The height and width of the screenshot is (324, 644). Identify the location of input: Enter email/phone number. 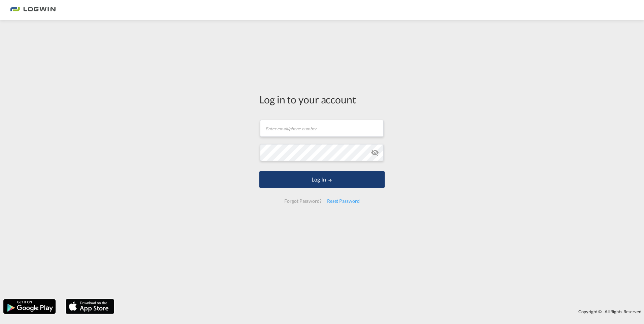
(322, 129).